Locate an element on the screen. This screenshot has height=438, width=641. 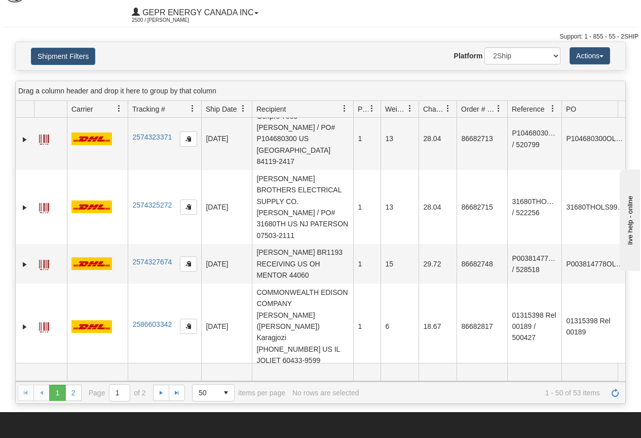
span: Recipient is located at coordinates (271, 109).